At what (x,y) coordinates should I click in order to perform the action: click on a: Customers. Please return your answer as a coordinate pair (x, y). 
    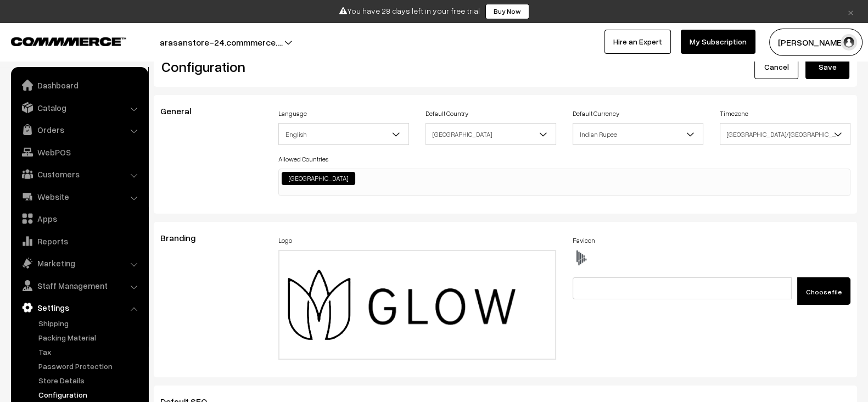
    Looking at the image, I should click on (79, 174).